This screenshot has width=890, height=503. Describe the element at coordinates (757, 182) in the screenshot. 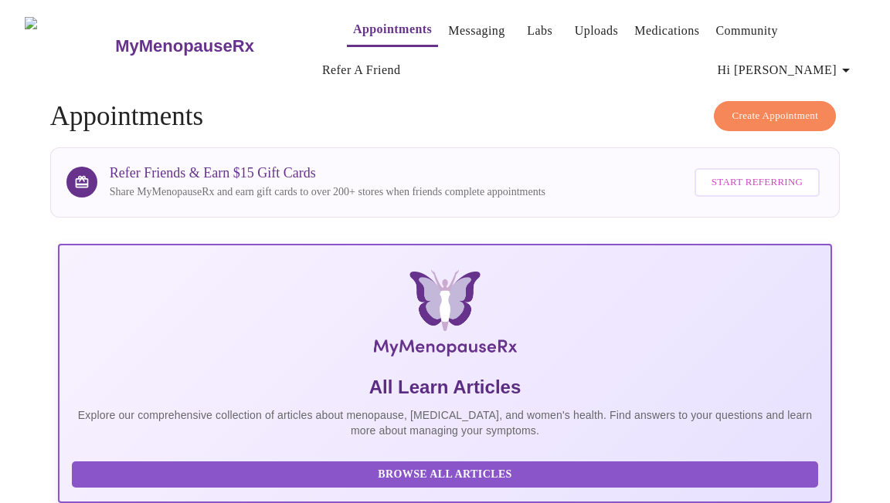

I see `span: Start Referring` at that location.